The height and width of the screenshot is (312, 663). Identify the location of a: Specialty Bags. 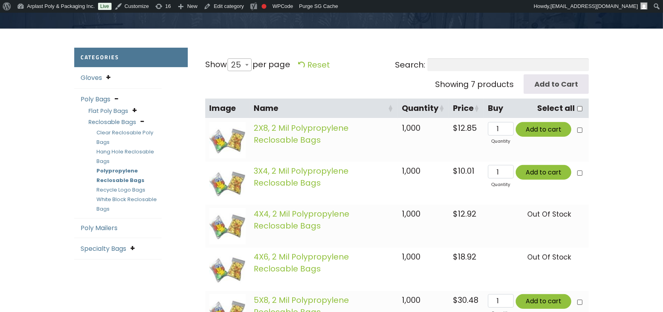
(103, 248).